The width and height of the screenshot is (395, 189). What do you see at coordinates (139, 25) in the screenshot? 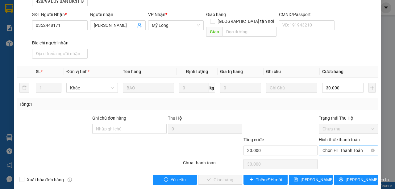
I see `span: user-add` at bounding box center [139, 25].